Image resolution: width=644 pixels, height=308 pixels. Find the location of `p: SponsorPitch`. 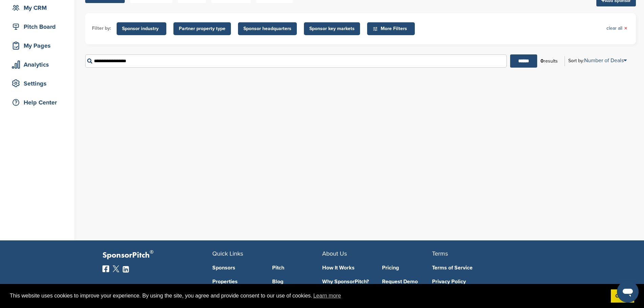

p: SponsorPitch is located at coordinates (157, 255).